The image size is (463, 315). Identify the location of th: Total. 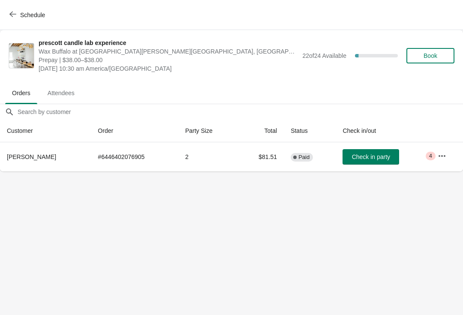
(260, 131).